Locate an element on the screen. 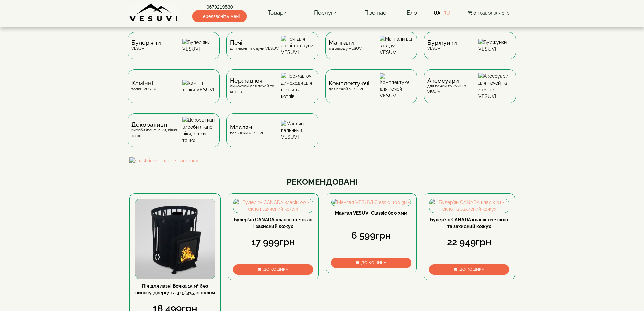 The width and height of the screenshot is (644, 311). a: Булер'ян CANADA класік 00 + скло і захисний кожух is located at coordinates (273, 223).